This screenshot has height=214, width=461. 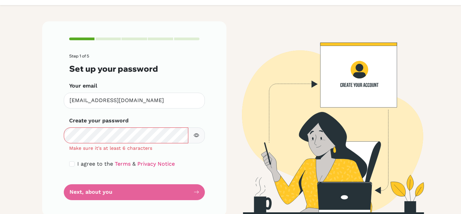 I want to click on label: Your email, so click(x=83, y=86).